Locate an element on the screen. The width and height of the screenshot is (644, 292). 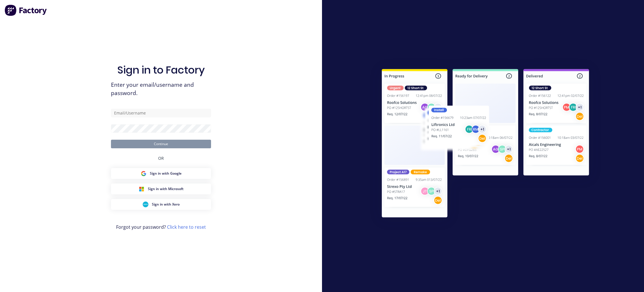
span: Sign in with Xero is located at coordinates (166, 204).